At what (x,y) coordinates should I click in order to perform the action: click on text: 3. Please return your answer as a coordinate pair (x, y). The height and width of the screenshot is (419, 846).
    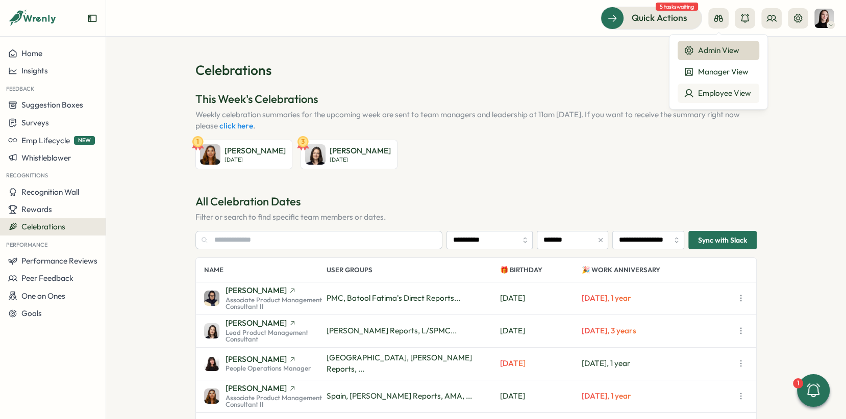
    Looking at the image, I should click on (302, 141).